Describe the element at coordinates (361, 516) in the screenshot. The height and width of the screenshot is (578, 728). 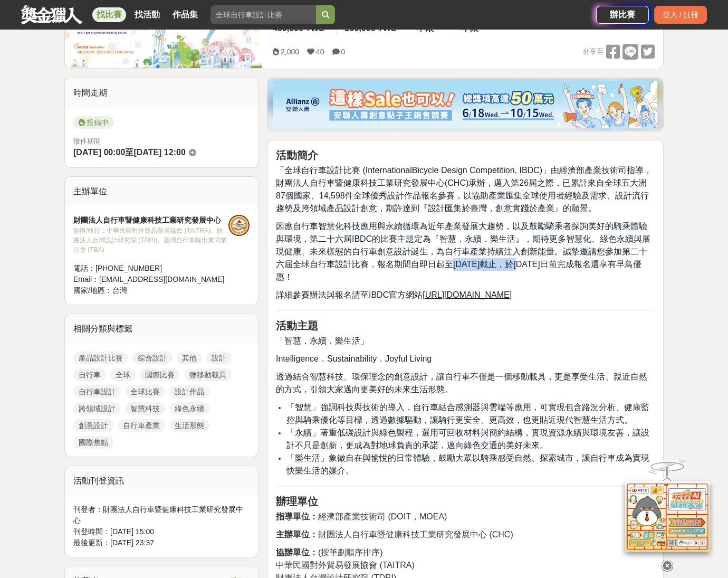
I see `span: 經濟部產業技術司 (DOIT，MOEA)` at that location.